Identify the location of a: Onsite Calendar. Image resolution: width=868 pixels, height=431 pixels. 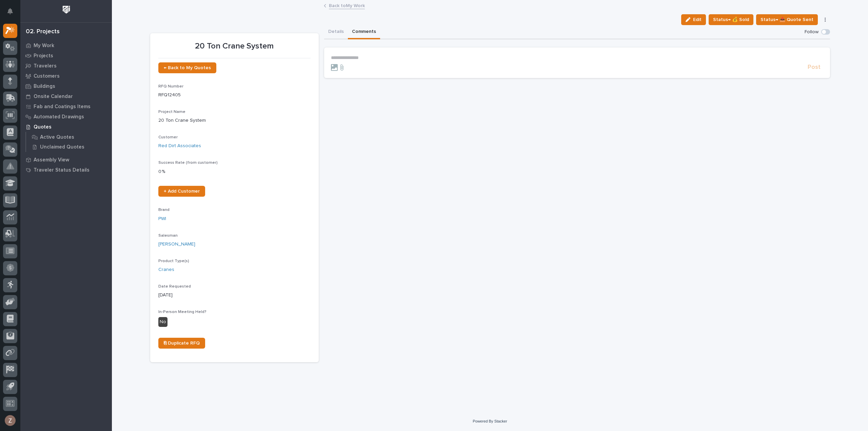
(66, 96).